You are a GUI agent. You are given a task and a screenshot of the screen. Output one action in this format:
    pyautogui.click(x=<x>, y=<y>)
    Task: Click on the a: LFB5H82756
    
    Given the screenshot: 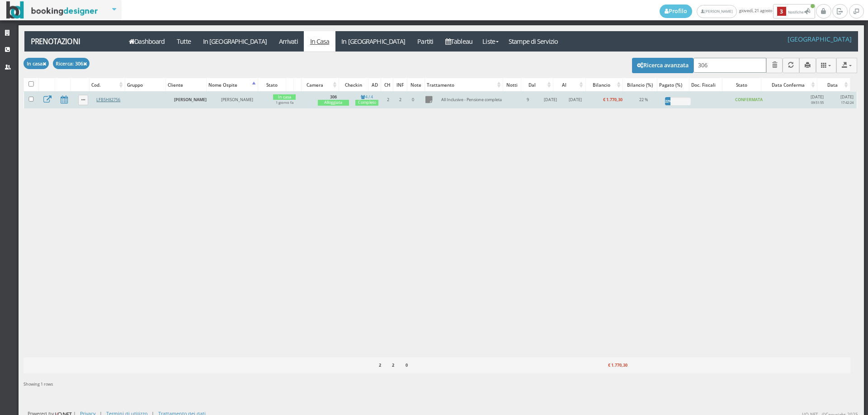 What is the action you would take?
    pyautogui.click(x=108, y=99)
    